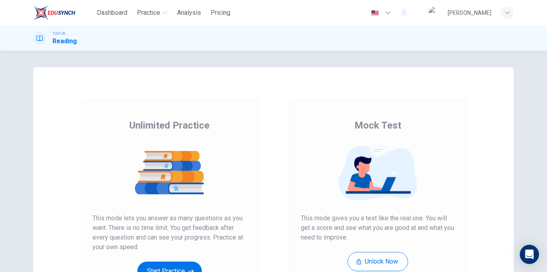 The width and height of the screenshot is (547, 272). I want to click on a: Dashboard, so click(112, 13).